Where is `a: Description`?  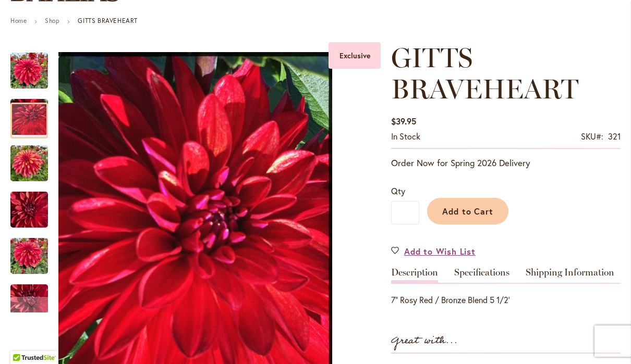
a: Description is located at coordinates (414, 275).